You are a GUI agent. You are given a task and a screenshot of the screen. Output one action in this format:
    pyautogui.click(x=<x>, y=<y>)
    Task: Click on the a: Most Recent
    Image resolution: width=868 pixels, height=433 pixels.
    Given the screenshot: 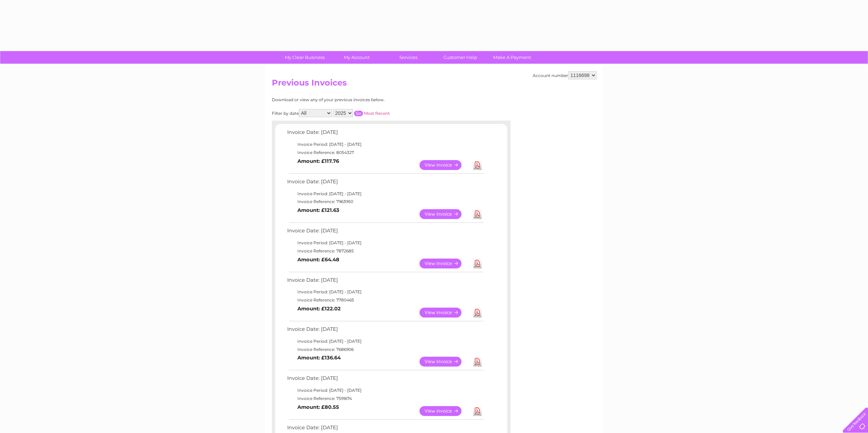 What is the action you would take?
    pyautogui.click(x=377, y=113)
    